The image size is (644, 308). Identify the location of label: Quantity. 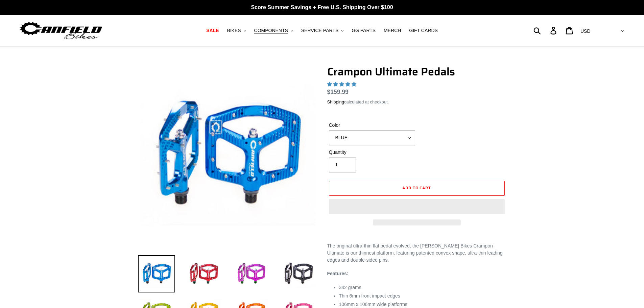
(372, 152).